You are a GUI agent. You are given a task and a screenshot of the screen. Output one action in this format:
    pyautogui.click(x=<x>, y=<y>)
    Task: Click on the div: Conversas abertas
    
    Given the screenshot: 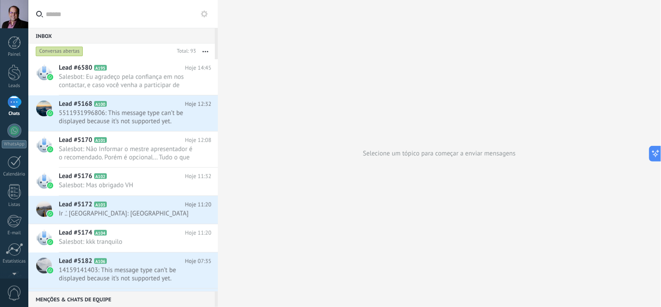 What is the action you would take?
    pyautogui.click(x=59, y=51)
    